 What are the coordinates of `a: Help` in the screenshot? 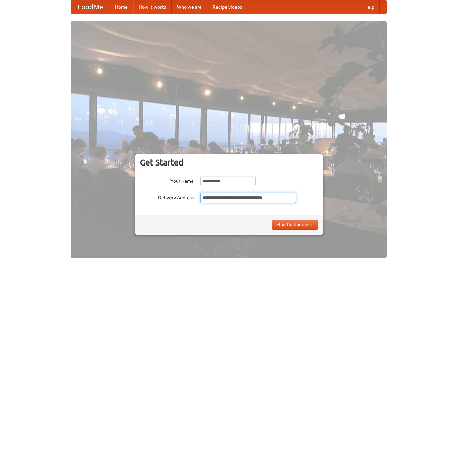 It's located at (369, 7).